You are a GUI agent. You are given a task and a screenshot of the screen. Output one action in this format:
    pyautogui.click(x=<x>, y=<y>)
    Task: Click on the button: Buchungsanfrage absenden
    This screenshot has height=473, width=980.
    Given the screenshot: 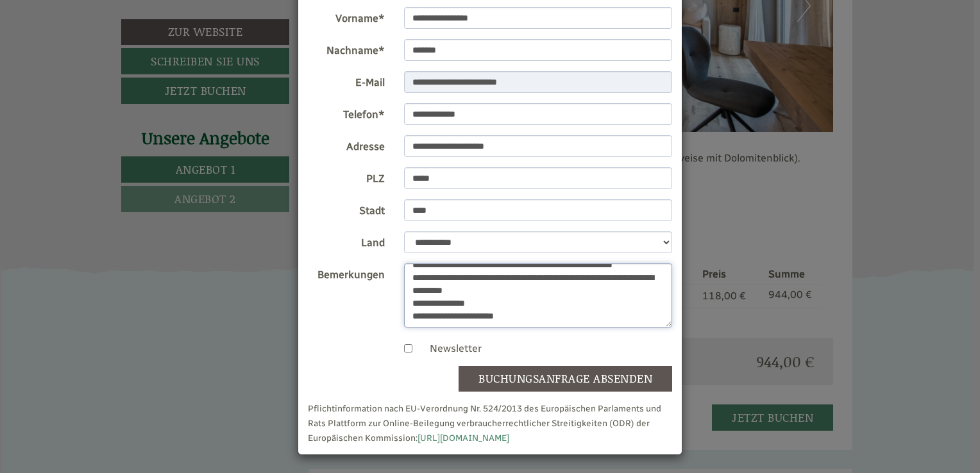 What is the action you would take?
    pyautogui.click(x=566, y=379)
    